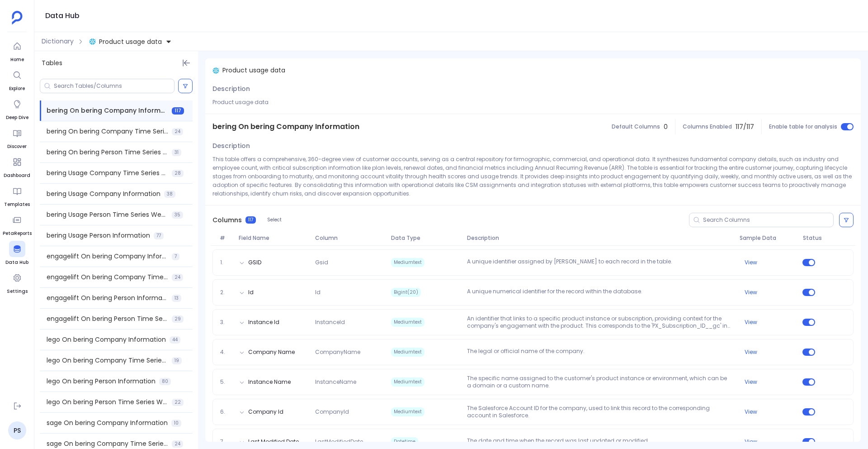 The height and width of the screenshot is (449, 868). What do you see at coordinates (176, 152) in the screenshot?
I see `span: 31` at bounding box center [176, 152].